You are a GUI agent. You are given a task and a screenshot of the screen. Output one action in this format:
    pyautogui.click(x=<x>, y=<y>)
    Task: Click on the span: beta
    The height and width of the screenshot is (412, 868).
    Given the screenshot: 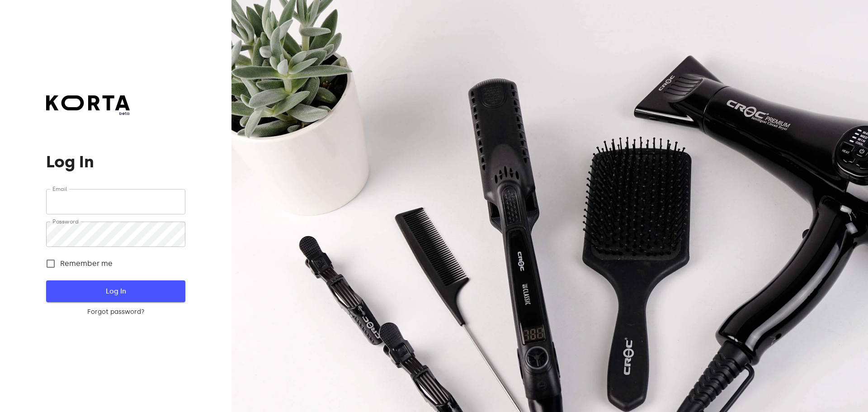 What is the action you would take?
    pyautogui.click(x=88, y=114)
    